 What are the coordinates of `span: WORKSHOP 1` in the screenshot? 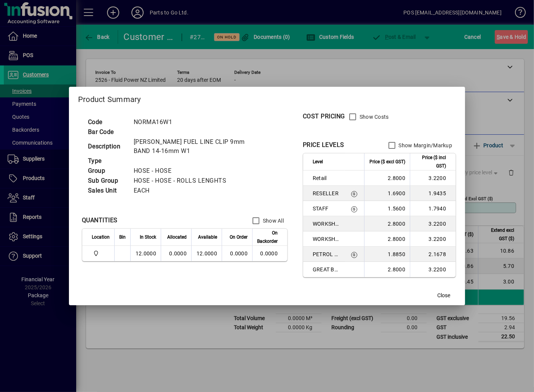 It's located at (326, 224).